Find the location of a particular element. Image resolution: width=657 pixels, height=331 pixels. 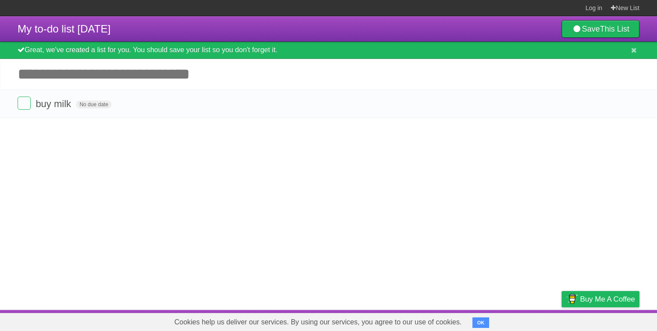

a: Suggest a feature is located at coordinates (612, 321).